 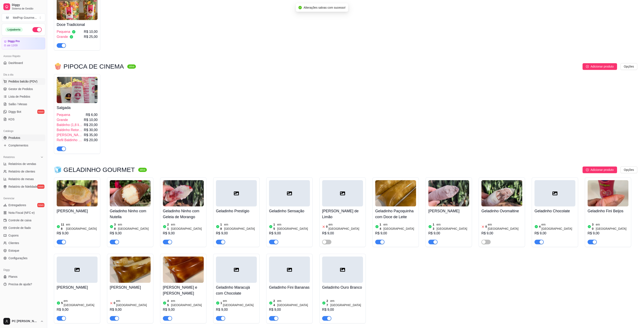 What do you see at coordinates (221, 303) in the screenshot?
I see `article: 1` at bounding box center [221, 303].